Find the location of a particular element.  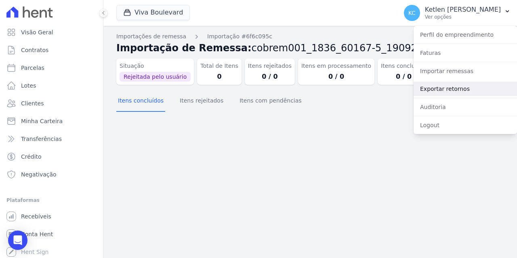

span: Contratos is located at coordinates (35, 50).